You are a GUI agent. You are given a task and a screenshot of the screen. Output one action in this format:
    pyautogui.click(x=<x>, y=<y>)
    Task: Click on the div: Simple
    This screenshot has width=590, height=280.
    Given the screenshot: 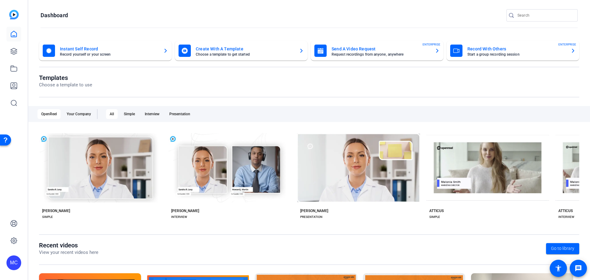 What is the action you would take?
    pyautogui.click(x=129, y=114)
    